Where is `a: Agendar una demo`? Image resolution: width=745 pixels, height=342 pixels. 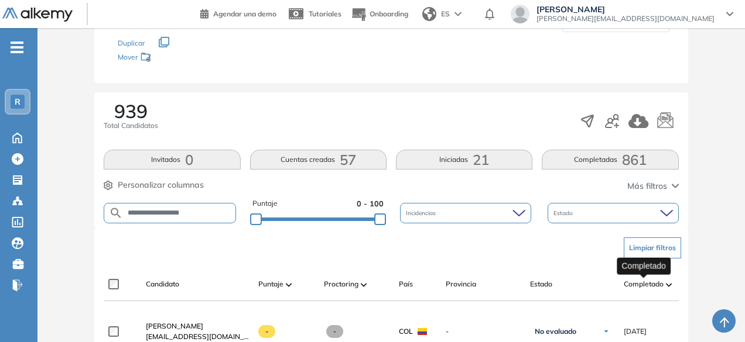 a: Agendar una demo is located at coordinates (238, 13).